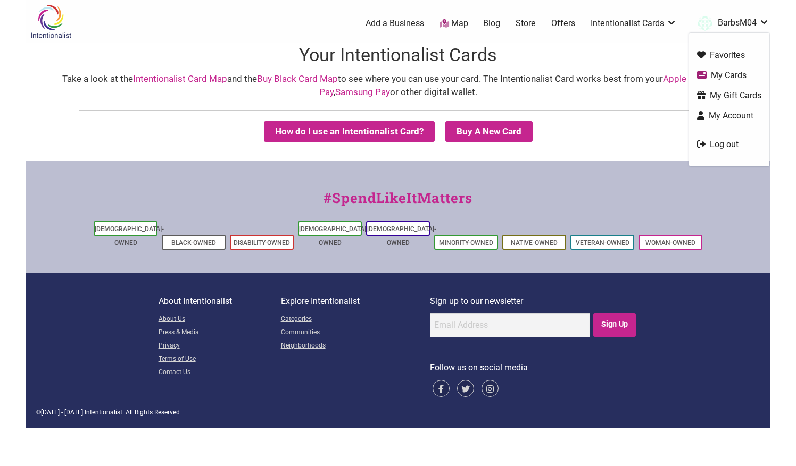  Describe the element at coordinates (398, 55) in the screenshot. I see `h1: Your Intentionalist Cards` at that location.